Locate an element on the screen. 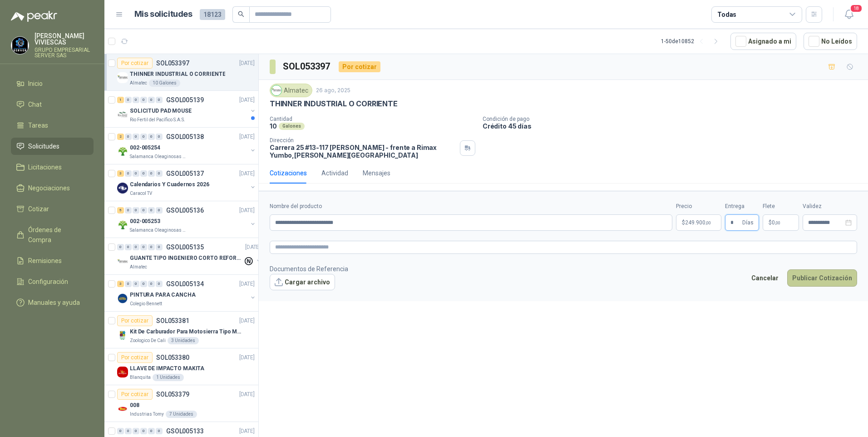 The width and height of the screenshot is (868, 437). p: GSOL005136 is located at coordinates (185, 211).